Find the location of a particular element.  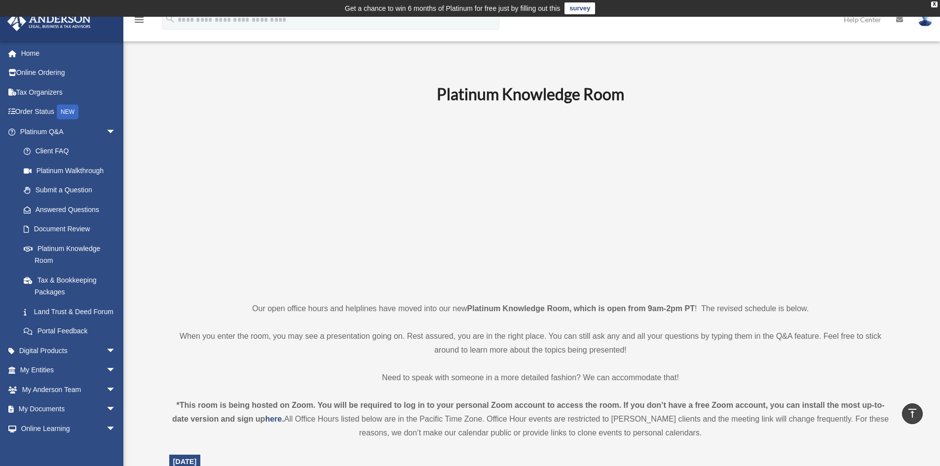

a: Platinum Walkthrough is located at coordinates (72, 171).